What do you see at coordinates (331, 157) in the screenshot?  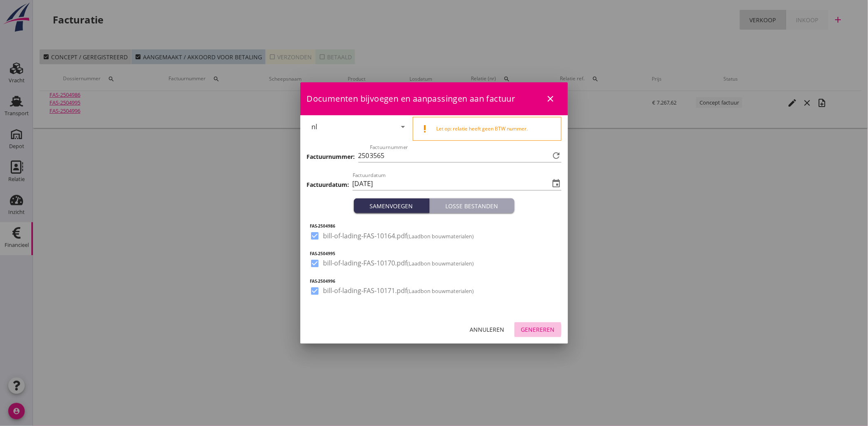 I see `h3: Factuurnummer:` at bounding box center [331, 157].